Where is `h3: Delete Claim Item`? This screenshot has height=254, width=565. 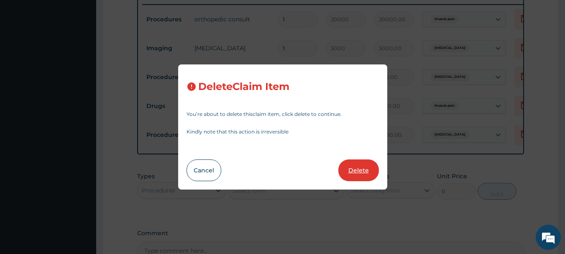 h3: Delete Claim Item is located at coordinates (244, 87).